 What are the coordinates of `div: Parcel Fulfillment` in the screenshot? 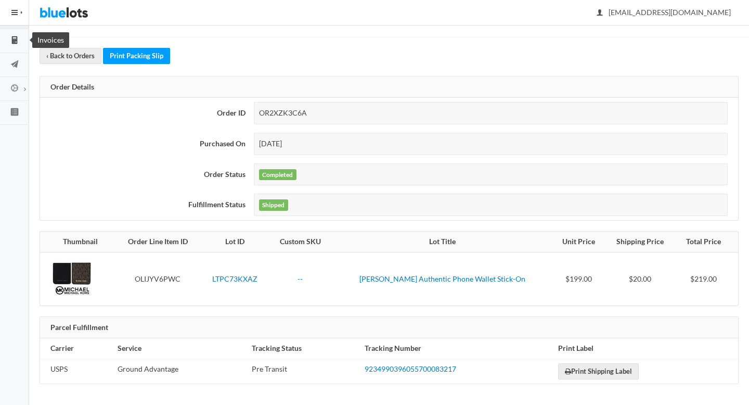 It's located at (389, 328).